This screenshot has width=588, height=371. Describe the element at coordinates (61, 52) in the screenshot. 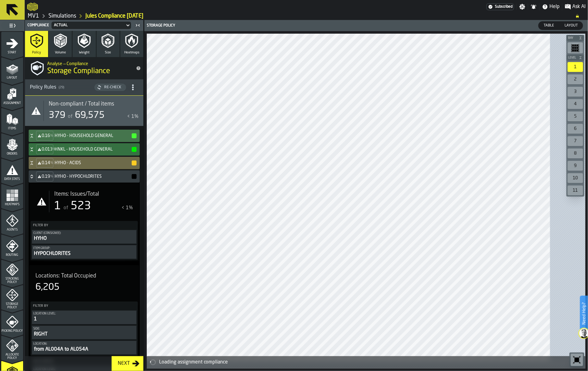

I see `span: Volume` at that location.